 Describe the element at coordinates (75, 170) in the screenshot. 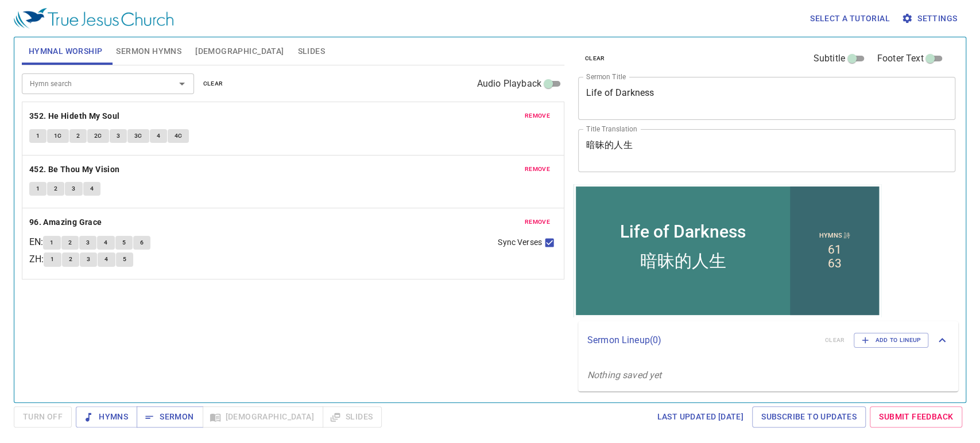

I see `b: 452. Be Thou My Vision` at that location.